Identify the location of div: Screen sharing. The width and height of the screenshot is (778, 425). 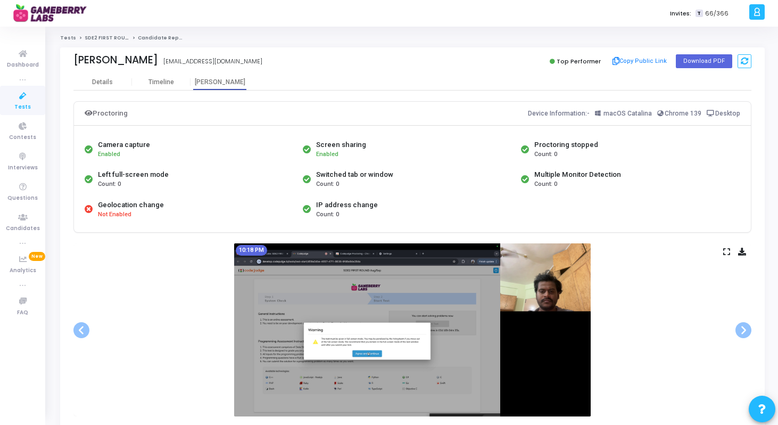
(341, 145).